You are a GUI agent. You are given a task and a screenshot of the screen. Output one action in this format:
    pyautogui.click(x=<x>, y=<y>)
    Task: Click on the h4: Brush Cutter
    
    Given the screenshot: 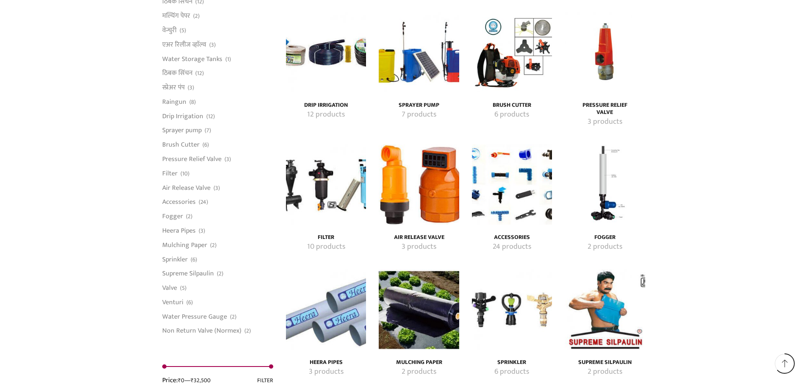 What is the action you would take?
    pyautogui.click(x=512, y=105)
    